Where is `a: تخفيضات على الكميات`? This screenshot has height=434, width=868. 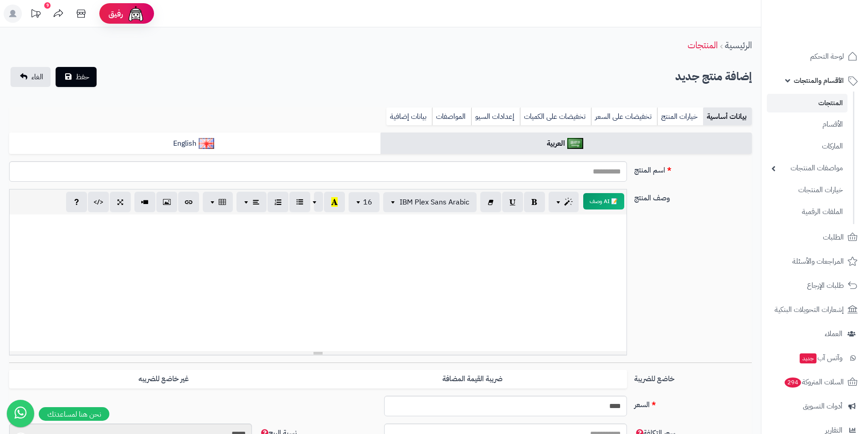 a: تخفيضات على الكميات is located at coordinates (555, 117).